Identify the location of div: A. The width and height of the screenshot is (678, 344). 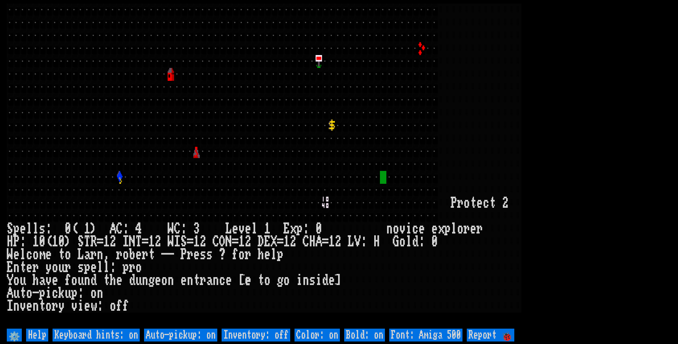
(113, 229).